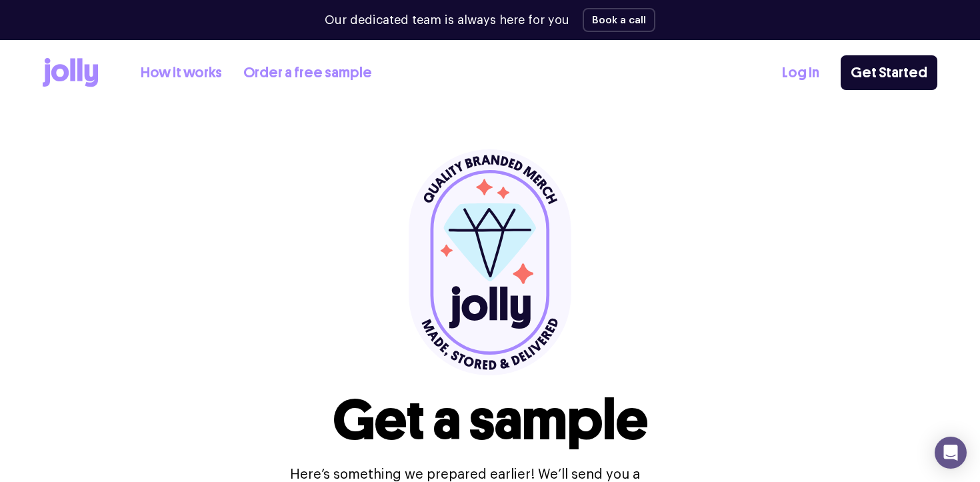  I want to click on a: Order a free sample, so click(308, 72).